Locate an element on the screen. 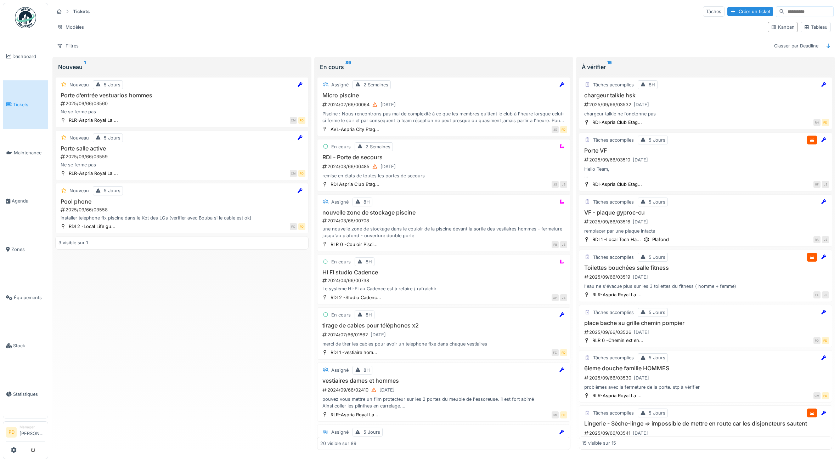  div: XP is located at coordinates (555, 298).